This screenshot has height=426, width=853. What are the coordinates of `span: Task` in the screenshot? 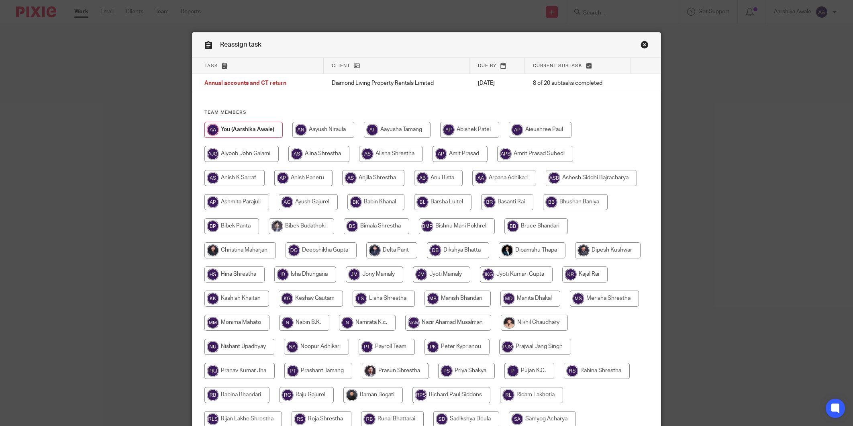 It's located at (211, 65).